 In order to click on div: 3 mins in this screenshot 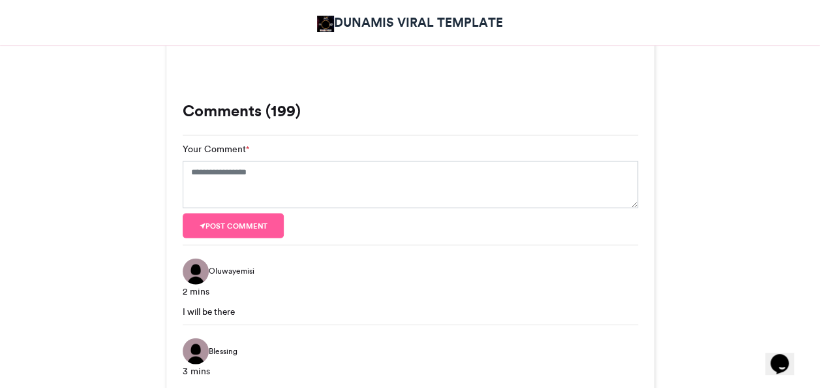, I will do `click(410, 371)`.